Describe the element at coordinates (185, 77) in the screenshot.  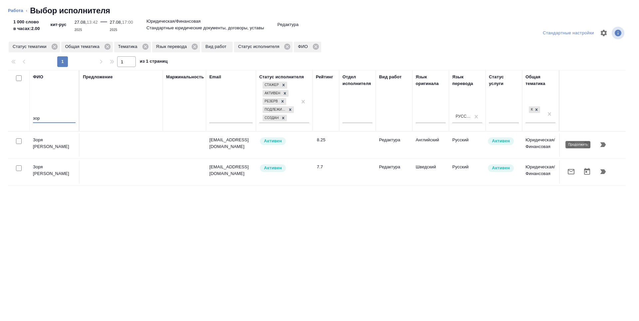
I see `div: Маржинальность` at that location.